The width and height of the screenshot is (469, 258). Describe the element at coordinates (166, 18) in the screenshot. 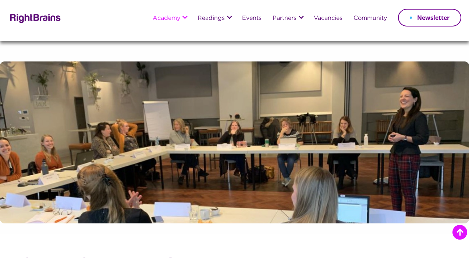

I see `a: Academy` at that location.